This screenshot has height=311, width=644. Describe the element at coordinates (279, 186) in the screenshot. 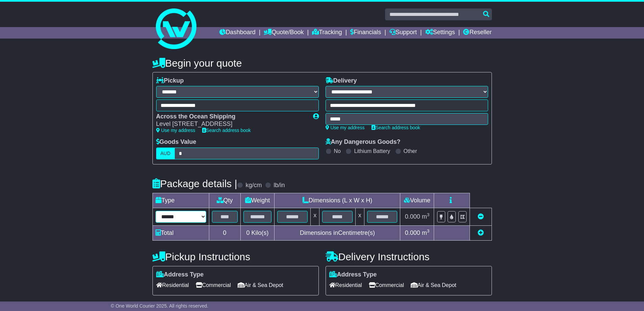

I see `label: lb/in` at that location.